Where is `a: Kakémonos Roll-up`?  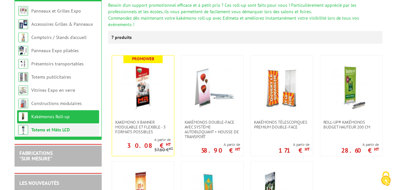
a: Kakémonos Roll-up is located at coordinates (50, 117).